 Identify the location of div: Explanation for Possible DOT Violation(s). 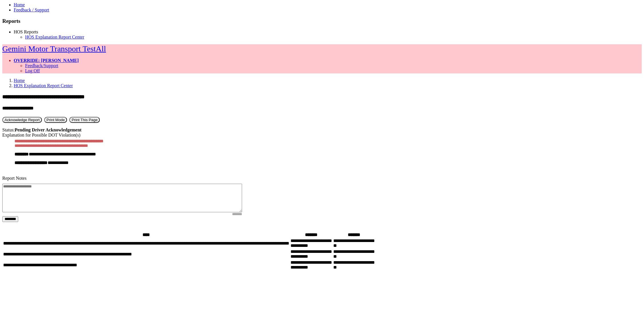
(322, 135).